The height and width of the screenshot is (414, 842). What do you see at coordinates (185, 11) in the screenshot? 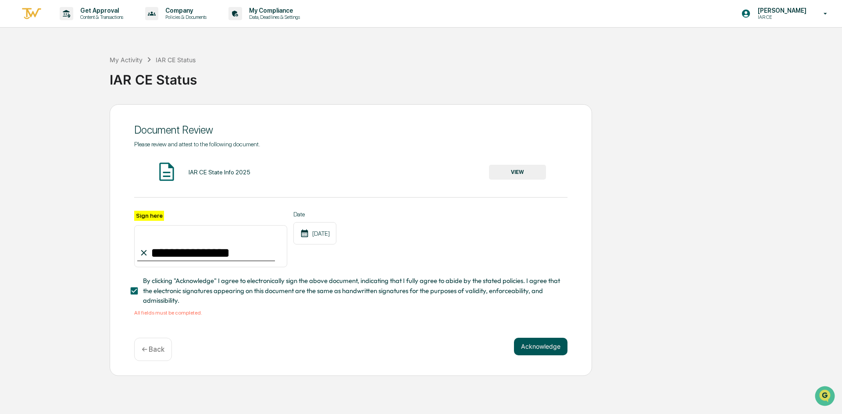
I see `p: Company` at bounding box center [185, 11].